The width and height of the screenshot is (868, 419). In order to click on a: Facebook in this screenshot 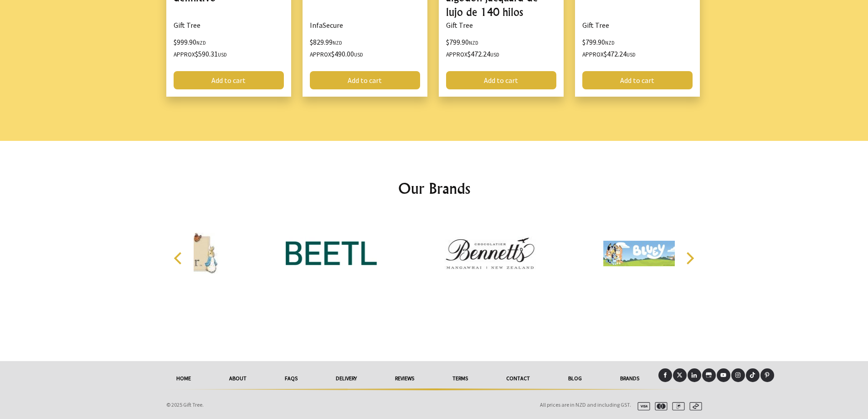, I will do `click(666, 376)`.